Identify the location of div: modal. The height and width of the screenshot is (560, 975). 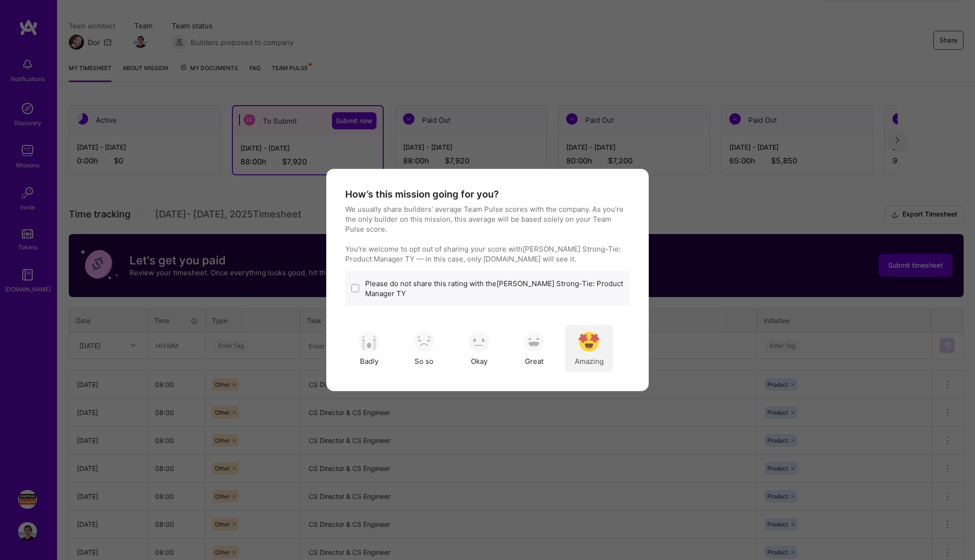
(488, 280).